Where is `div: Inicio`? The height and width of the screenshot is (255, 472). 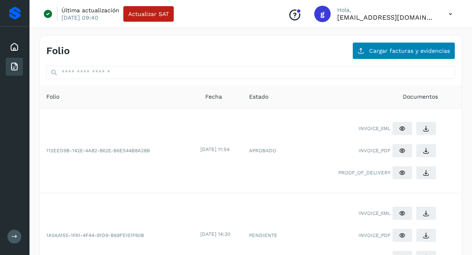 div: Inicio is located at coordinates (14, 47).